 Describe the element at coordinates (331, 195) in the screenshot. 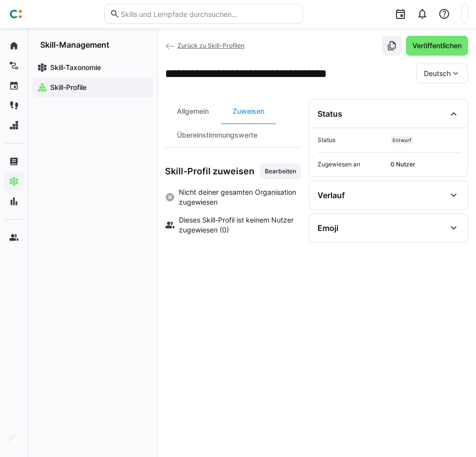

I see `div: Verlauf` at that location.